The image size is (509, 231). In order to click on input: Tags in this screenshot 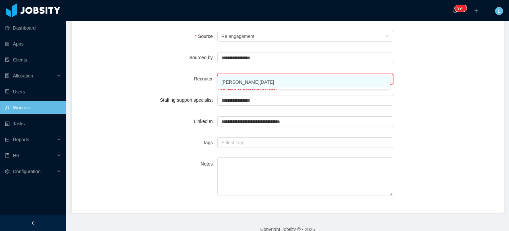, I will do `click(221, 142)`.